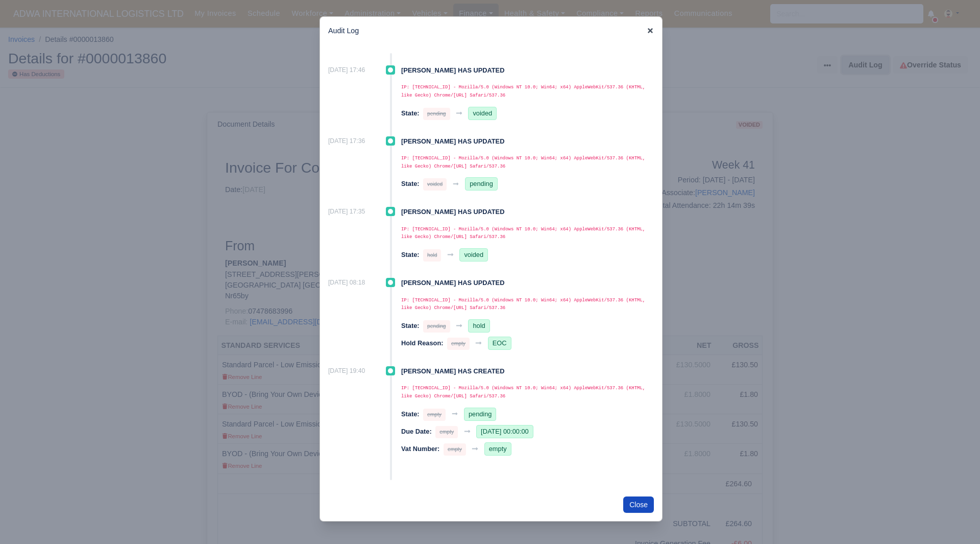  What do you see at coordinates (479, 326) in the screenshot?
I see `span: hold` at bounding box center [479, 326].